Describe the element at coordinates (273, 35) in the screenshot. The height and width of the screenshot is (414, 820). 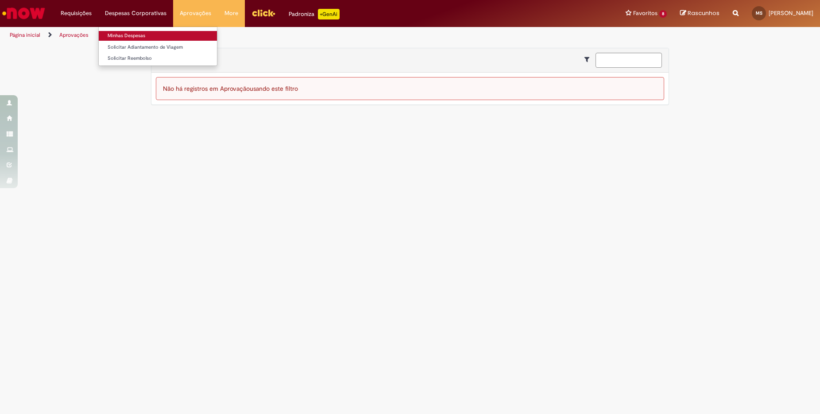
I see `ul: Trilhas de página` at that location.